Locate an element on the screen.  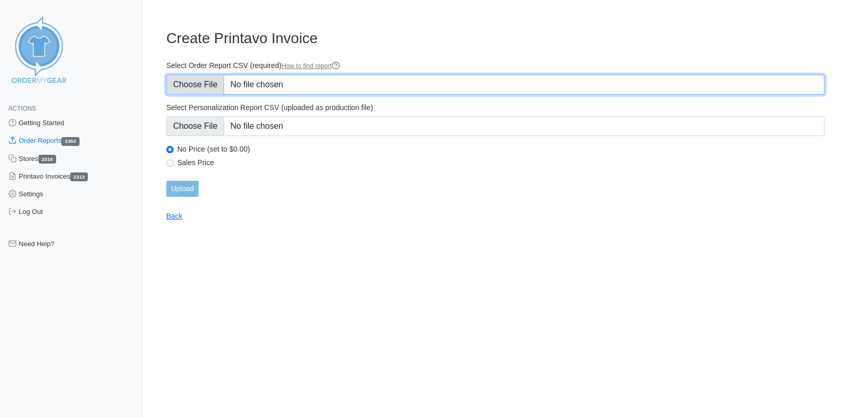
span: 2352 is located at coordinates (70, 141).